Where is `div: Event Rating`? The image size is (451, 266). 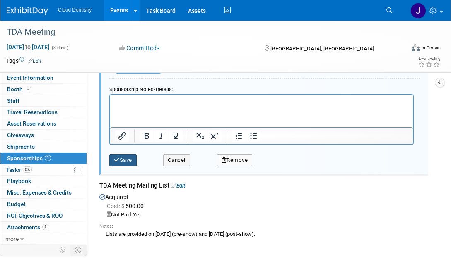
div: Event Rating is located at coordinates (429, 59).